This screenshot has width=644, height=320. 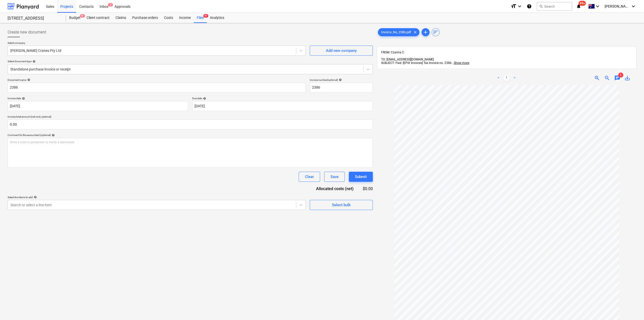 I want to click on a: Purchase orders, so click(x=145, y=18).